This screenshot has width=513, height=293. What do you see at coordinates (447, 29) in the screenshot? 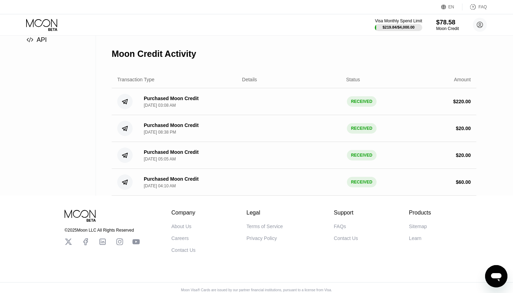
I see `div: Moon Credit` at bounding box center [447, 29].